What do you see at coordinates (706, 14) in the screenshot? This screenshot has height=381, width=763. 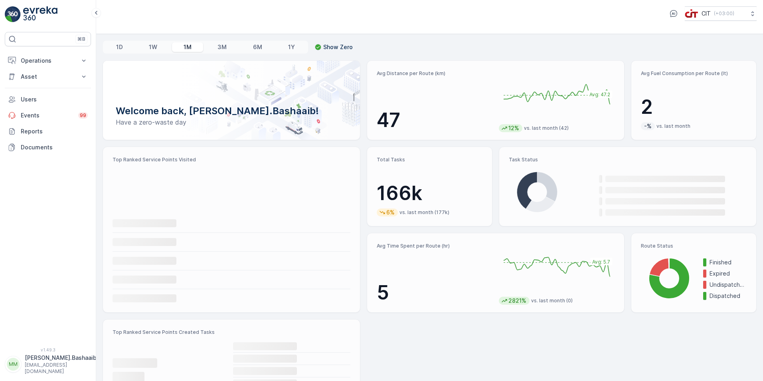 I see `p: CIT` at bounding box center [706, 14].